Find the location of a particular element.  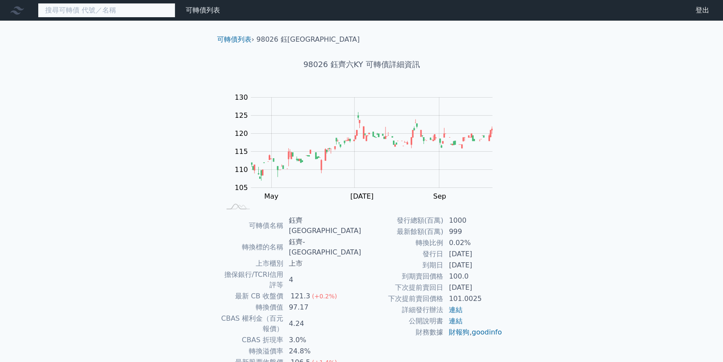

tspan: 105 is located at coordinates (241, 187).